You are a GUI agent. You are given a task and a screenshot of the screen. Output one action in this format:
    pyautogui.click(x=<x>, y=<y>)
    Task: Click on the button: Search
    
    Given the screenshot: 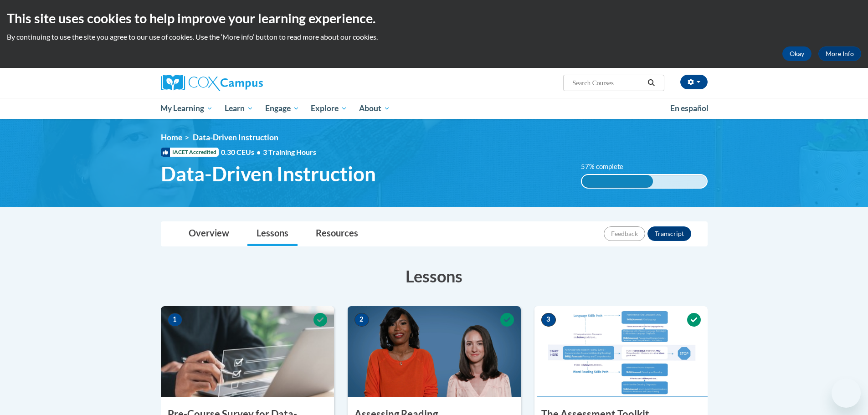 What is the action you would take?
    pyautogui.click(x=651, y=83)
    